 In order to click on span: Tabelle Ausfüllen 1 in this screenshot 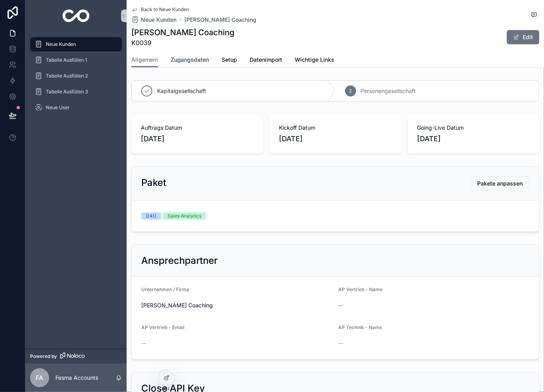, I will do `click(67, 60)`.